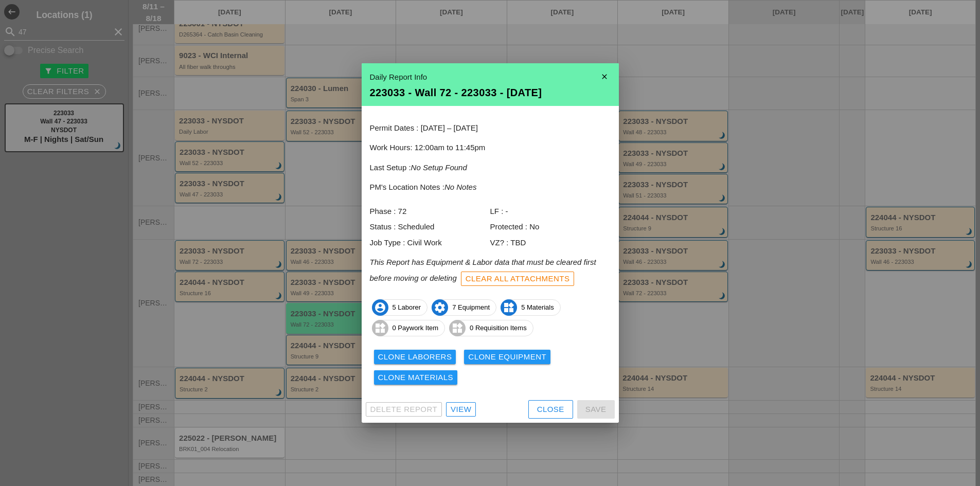  I want to click on div: Daily Report Info, so click(490, 77).